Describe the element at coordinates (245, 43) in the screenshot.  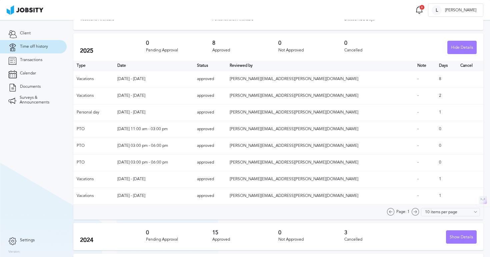
I see `h3: 8` at that location.